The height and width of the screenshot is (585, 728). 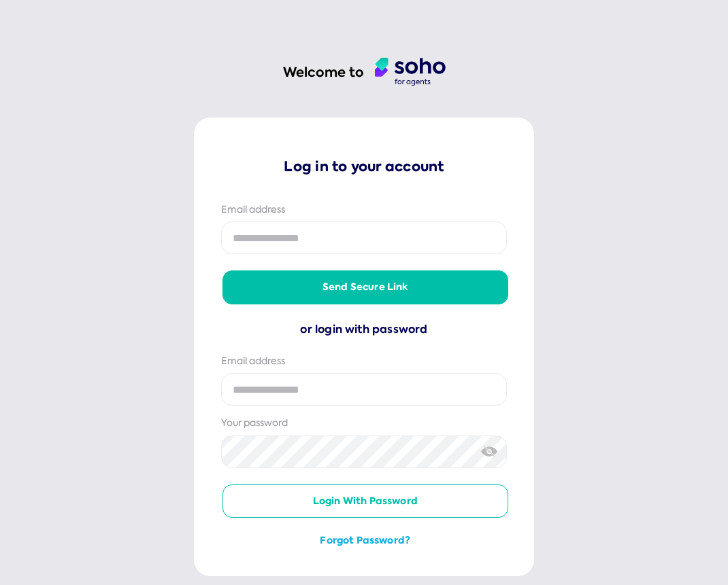 What do you see at coordinates (364, 423) in the screenshot?
I see `div: Your password` at bounding box center [364, 423].